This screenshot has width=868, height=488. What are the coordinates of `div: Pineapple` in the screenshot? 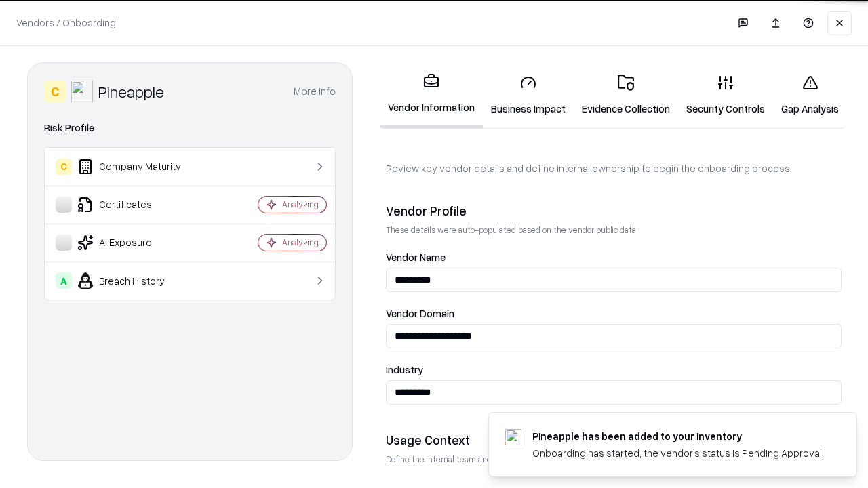 It's located at (130, 92).